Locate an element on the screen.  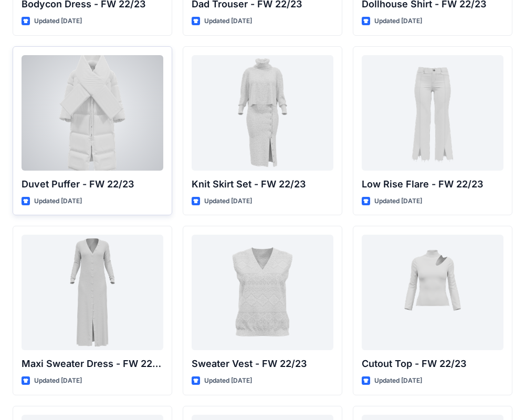
p: Cutout Top - FW 22/23 is located at coordinates (433, 364).